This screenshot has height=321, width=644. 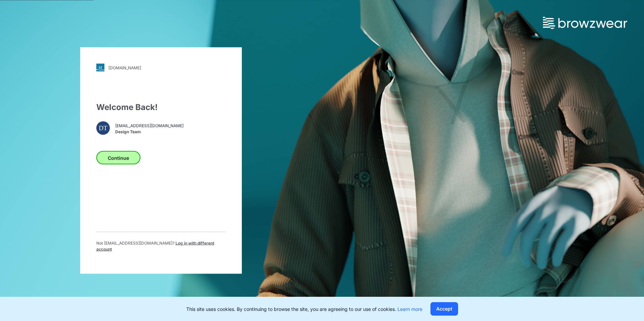 I want to click on div: Welcome Back!, so click(x=161, y=107).